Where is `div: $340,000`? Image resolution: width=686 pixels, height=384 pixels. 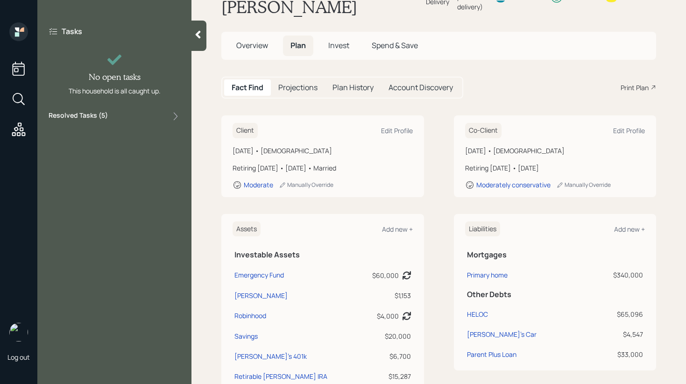
div: $340,000 is located at coordinates (616, 275).